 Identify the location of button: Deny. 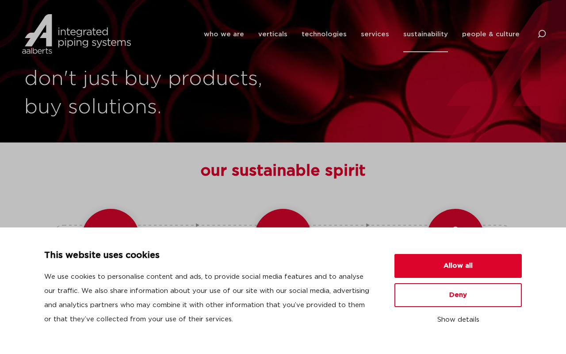
(458, 295).